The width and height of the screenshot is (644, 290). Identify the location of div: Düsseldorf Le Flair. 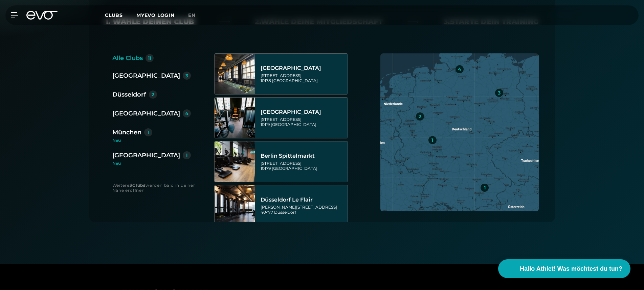
(303, 200).